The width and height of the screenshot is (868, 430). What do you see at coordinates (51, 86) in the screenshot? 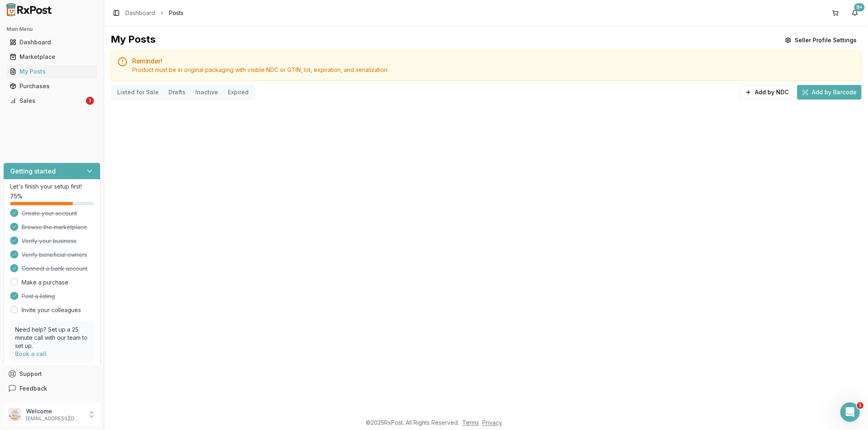
I see `button: Purchases` at bounding box center [51, 86].